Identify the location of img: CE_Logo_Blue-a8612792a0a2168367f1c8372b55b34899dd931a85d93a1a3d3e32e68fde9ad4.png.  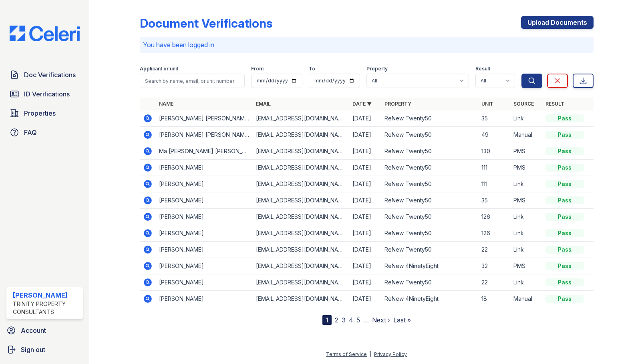
(44, 33).